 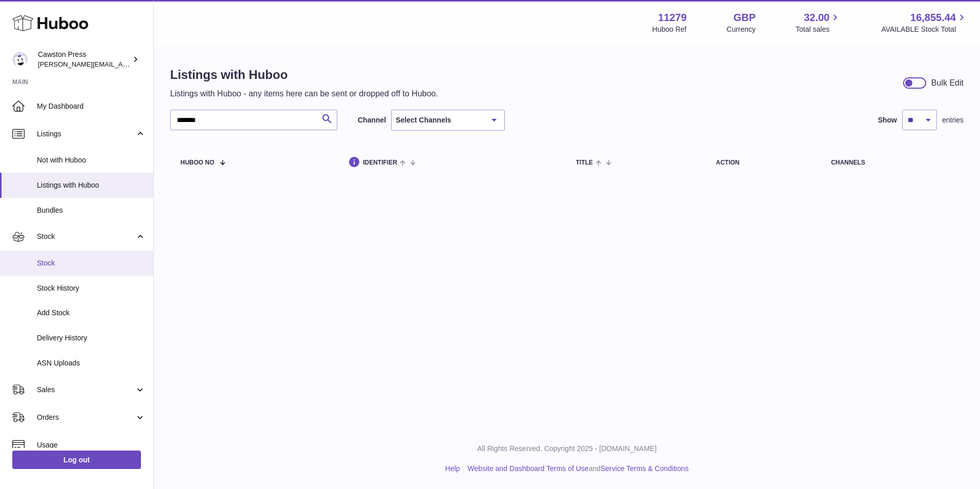 I want to click on a: 32.00 Total sales, so click(x=817, y=23).